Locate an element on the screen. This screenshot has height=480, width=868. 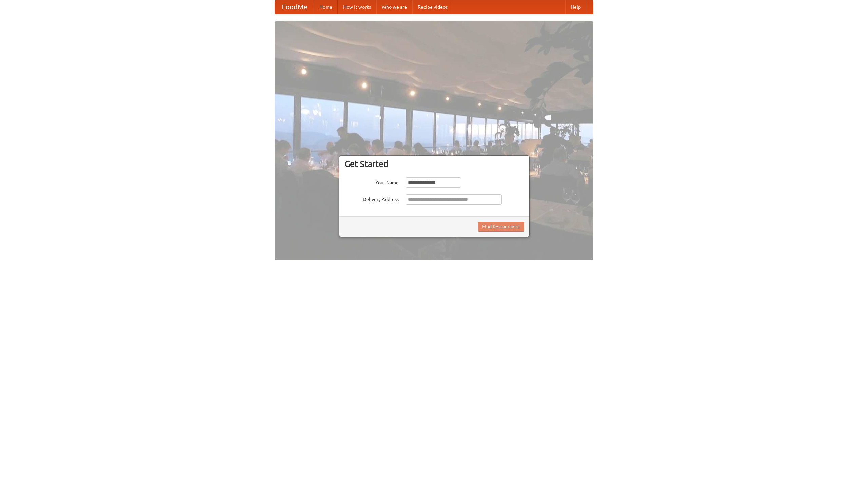
h3: Get Started is located at coordinates (434, 164).